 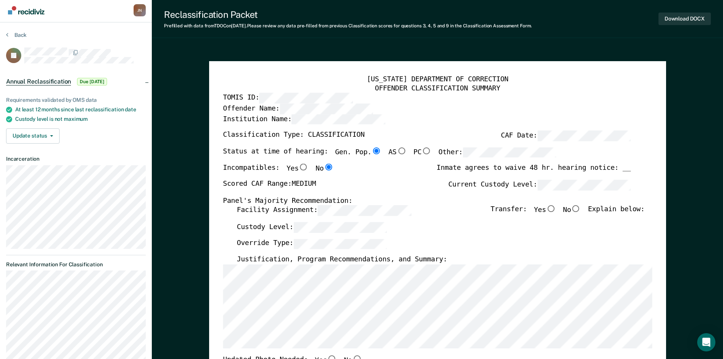 I want to click on button: Back, so click(x=16, y=35).